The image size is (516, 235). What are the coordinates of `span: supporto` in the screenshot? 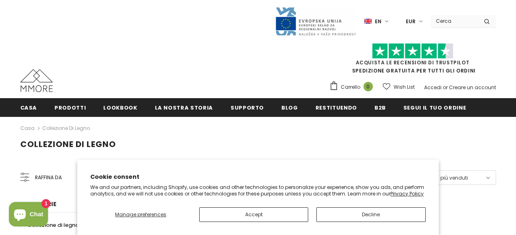 It's located at (247, 107).